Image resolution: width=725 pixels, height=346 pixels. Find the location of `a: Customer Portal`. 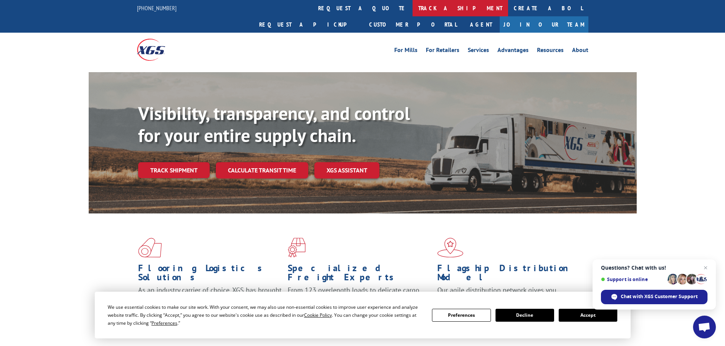

a: Customer Portal is located at coordinates (413, 24).